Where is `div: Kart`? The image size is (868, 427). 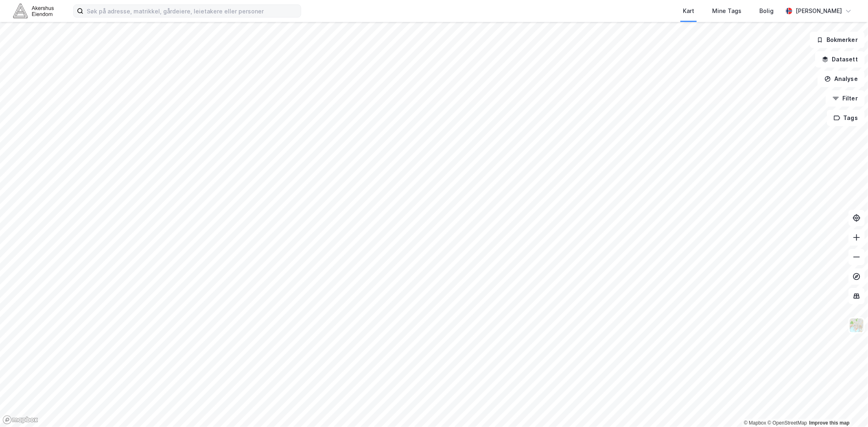 div: Kart is located at coordinates (688, 11).